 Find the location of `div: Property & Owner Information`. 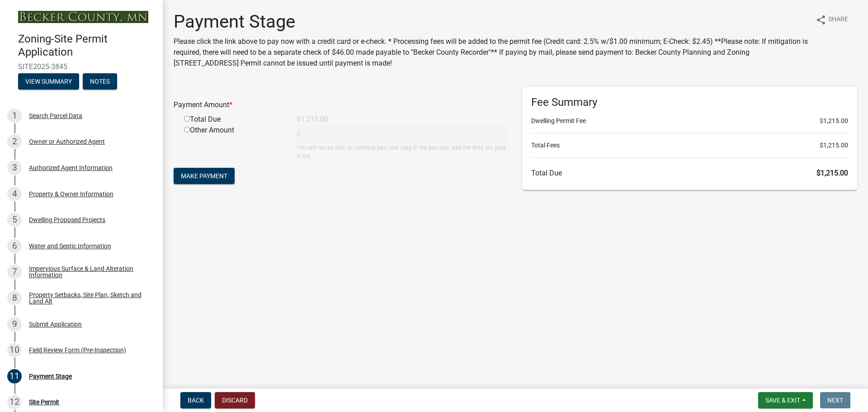

div: Property & Owner Information is located at coordinates (71, 194).